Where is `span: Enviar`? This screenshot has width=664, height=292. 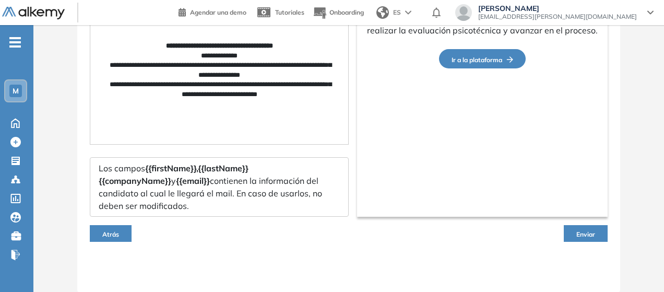
span: Enviar is located at coordinates (586, 234).